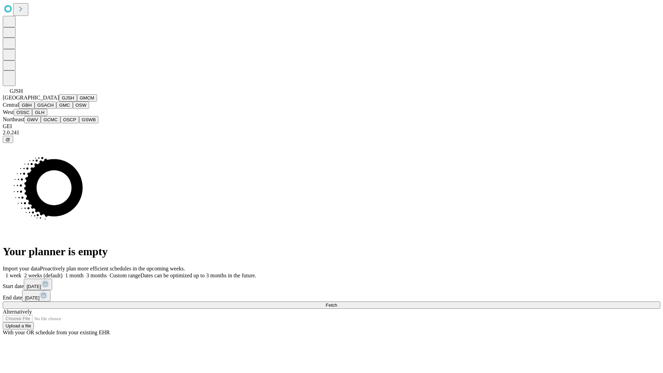 This screenshot has height=373, width=663. What do you see at coordinates (64, 105) in the screenshot?
I see `button: GMC` at bounding box center [64, 105].